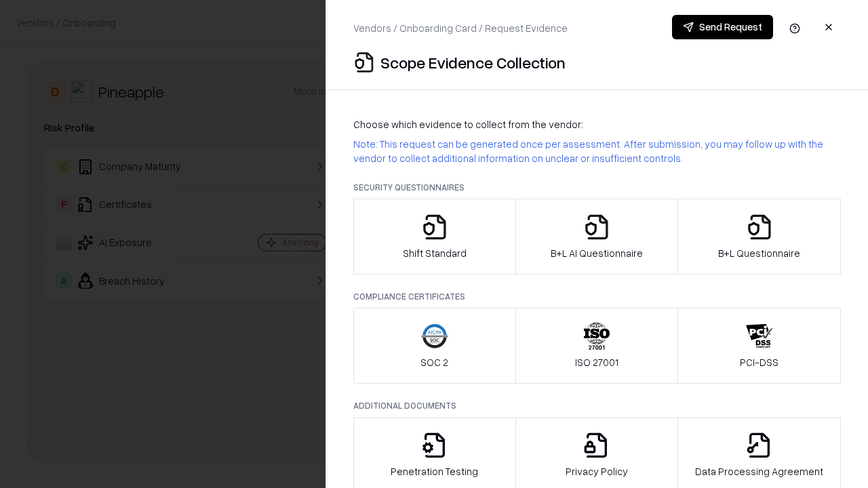 This screenshot has height=488, width=868. Describe the element at coordinates (722, 27) in the screenshot. I see `button: Send Request` at that location.